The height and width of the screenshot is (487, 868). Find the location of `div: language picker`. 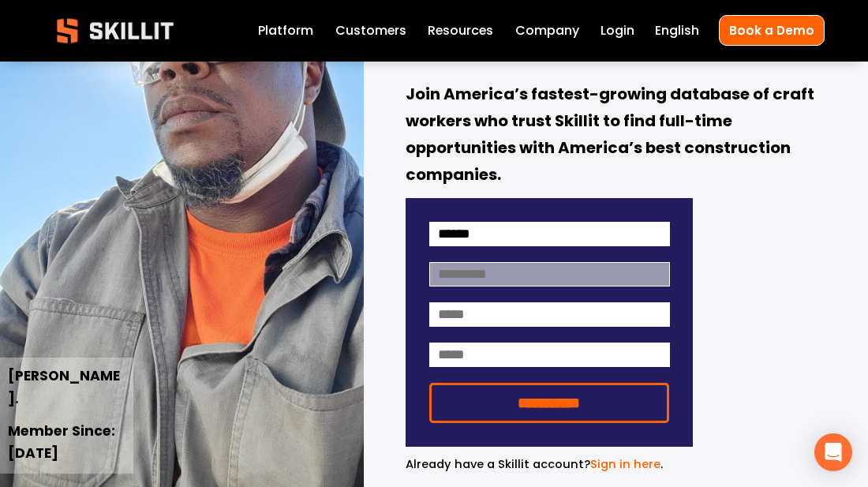

div: language picker is located at coordinates (677, 30).